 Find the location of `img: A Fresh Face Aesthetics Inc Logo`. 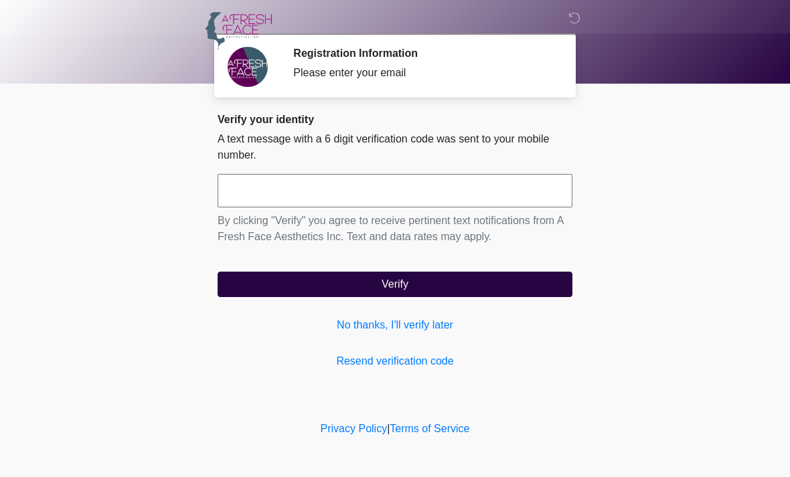

img: A Fresh Face Aesthetics Inc Logo is located at coordinates (238, 30).